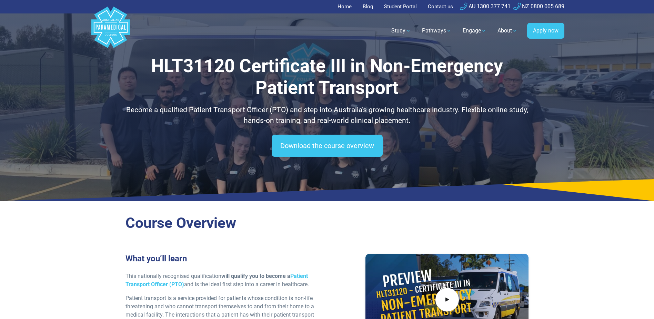  What do you see at coordinates (437, 31) in the screenshot?
I see `a: Pathways` at bounding box center [437, 31].